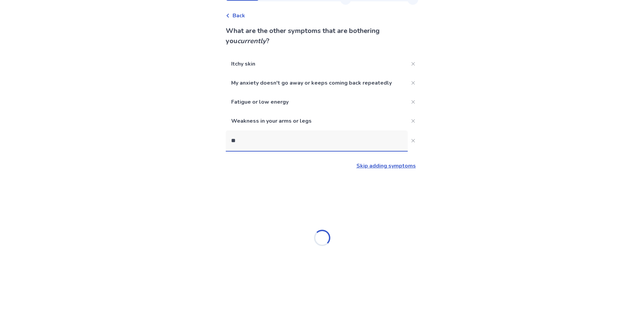  What do you see at coordinates (317, 141) in the screenshot?
I see `input: Close` at bounding box center [317, 141].